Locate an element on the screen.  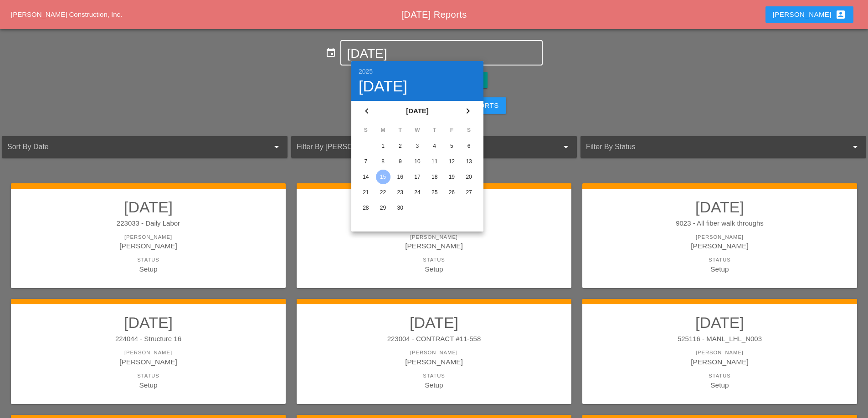
div: 224044 - Structure 16 is located at coordinates (148, 339).